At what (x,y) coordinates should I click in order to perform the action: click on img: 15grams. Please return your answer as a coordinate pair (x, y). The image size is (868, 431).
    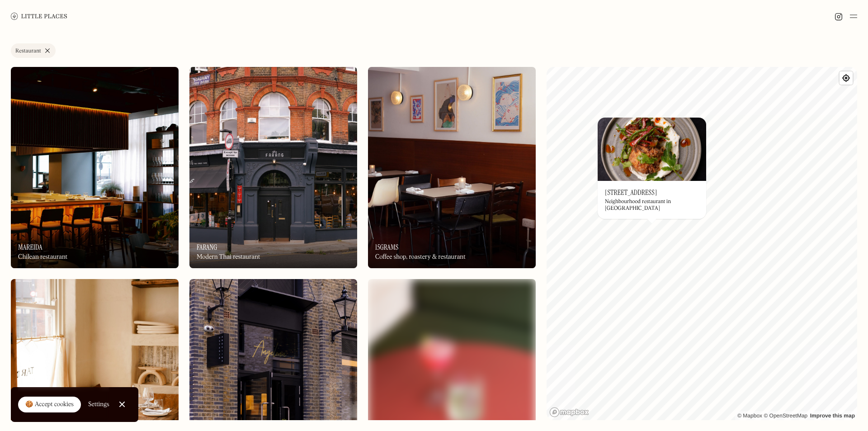
    Looking at the image, I should click on (452, 168).